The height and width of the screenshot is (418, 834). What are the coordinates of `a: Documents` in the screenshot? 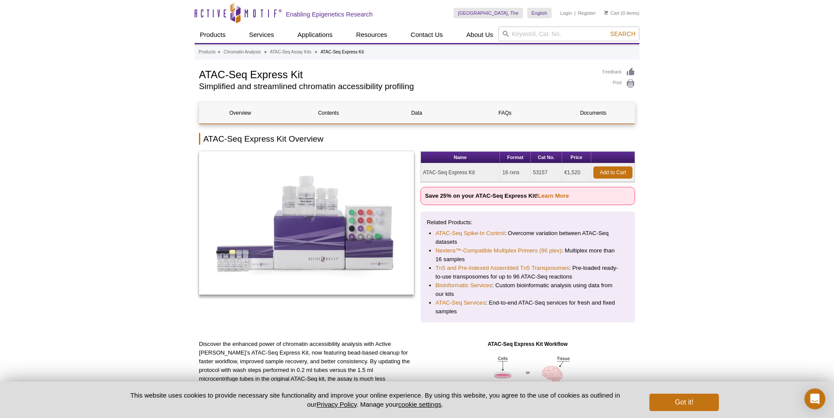 It's located at (593, 113).